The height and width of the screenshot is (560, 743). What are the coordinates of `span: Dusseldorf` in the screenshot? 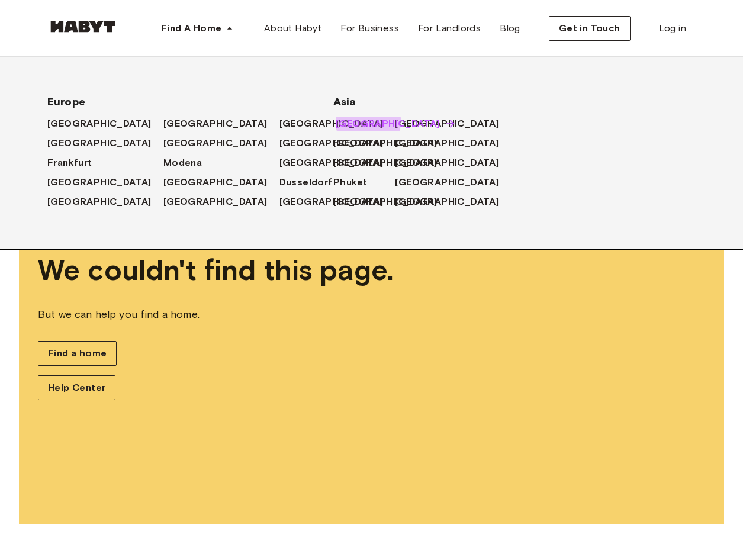 It's located at (306, 182).